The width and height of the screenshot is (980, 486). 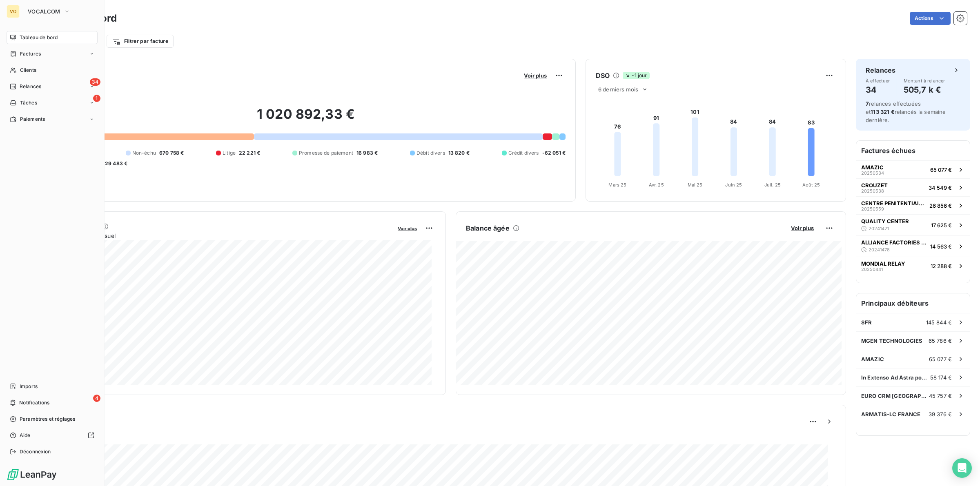 I want to click on h2: 1 020 892,33 €, so click(x=306, y=118).